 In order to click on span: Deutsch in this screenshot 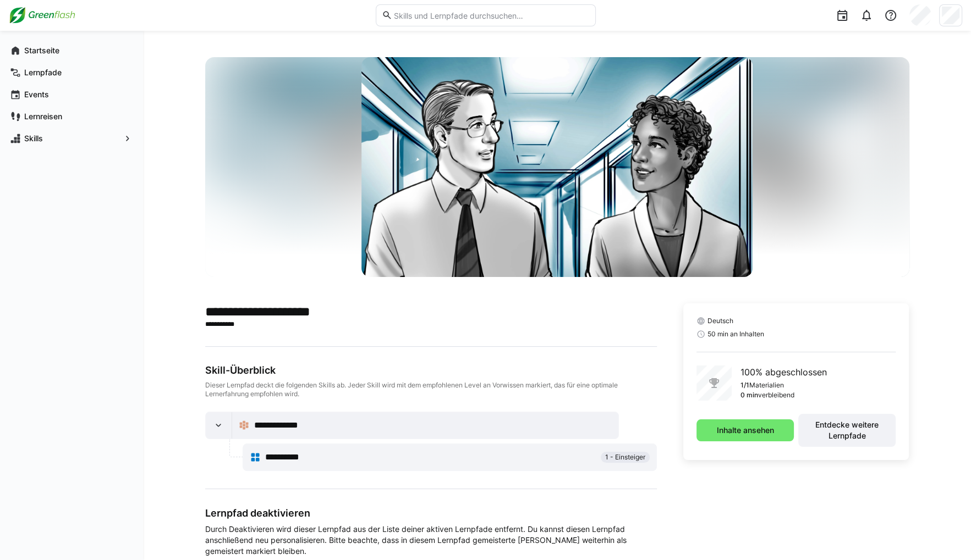, I will do `click(720, 321)`.